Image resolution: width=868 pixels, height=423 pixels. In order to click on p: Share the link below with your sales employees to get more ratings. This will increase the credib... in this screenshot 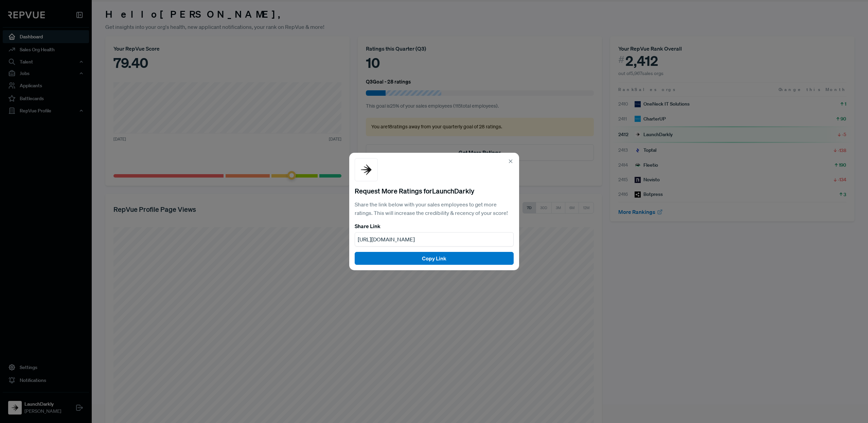, I will do `click(434, 209)`.